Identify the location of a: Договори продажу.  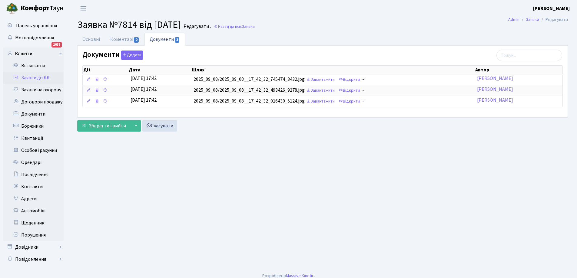
(33, 102).